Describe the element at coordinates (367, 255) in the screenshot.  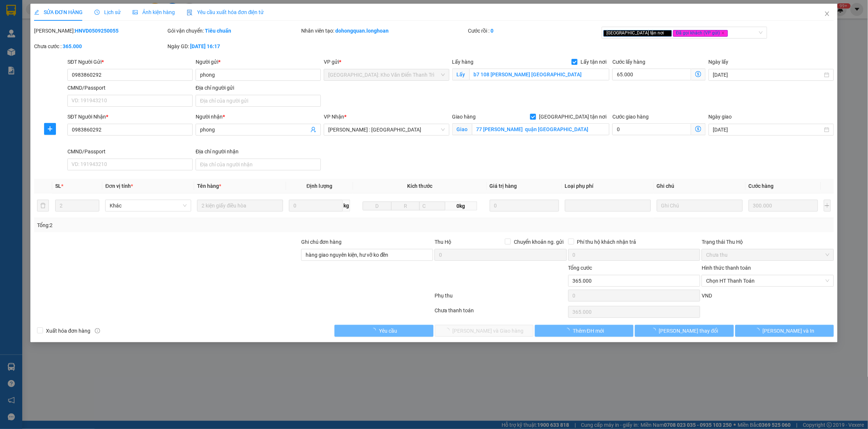
I see `input: Ghi chú đơn hàng` at that location.